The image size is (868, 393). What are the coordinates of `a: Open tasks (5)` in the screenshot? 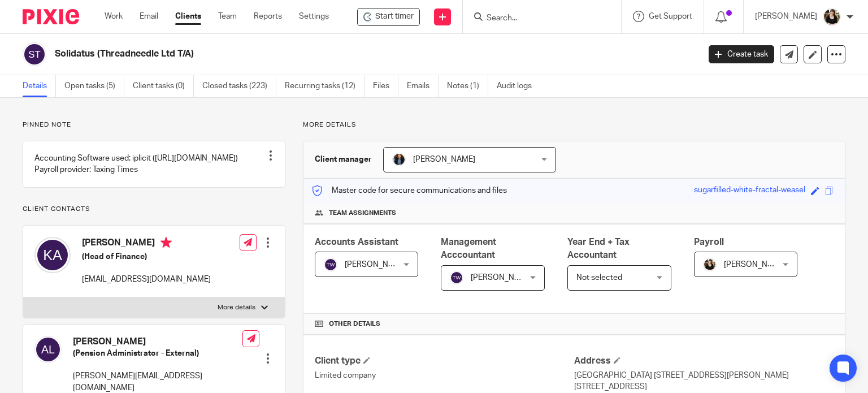 It's located at (95, 86).